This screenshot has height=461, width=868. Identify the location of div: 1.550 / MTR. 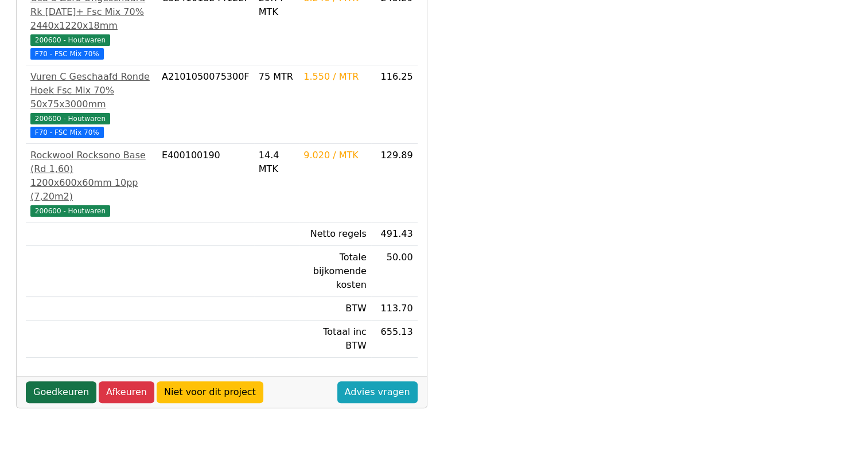
(335, 77).